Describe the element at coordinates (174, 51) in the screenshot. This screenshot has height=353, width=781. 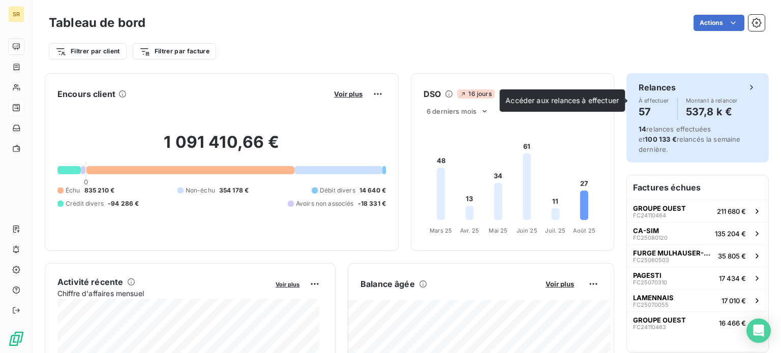
I see `button: Filtrer par facture` at that location.